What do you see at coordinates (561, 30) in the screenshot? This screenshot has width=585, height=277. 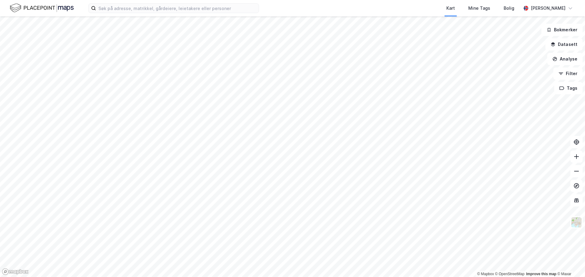 I see `button: Bokmerker` at bounding box center [561, 30].